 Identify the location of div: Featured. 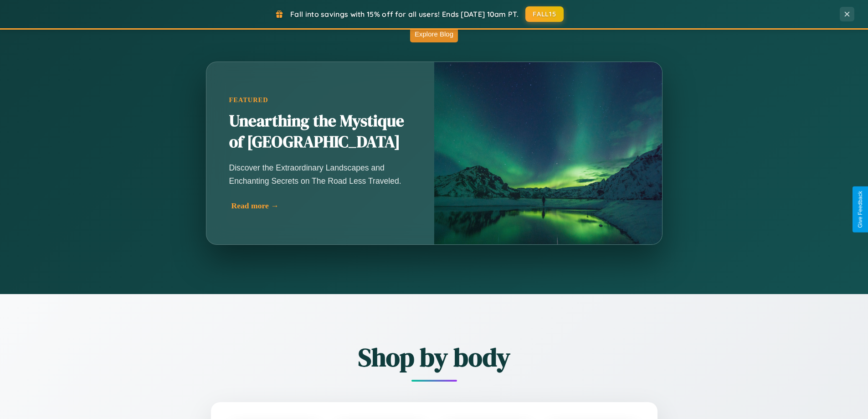
(320, 100).